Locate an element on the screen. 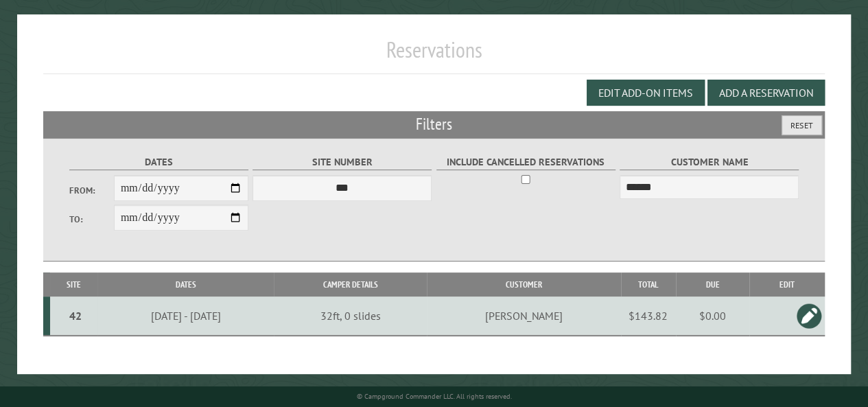 The image size is (868, 407). button: Add a Reservation is located at coordinates (766, 93).